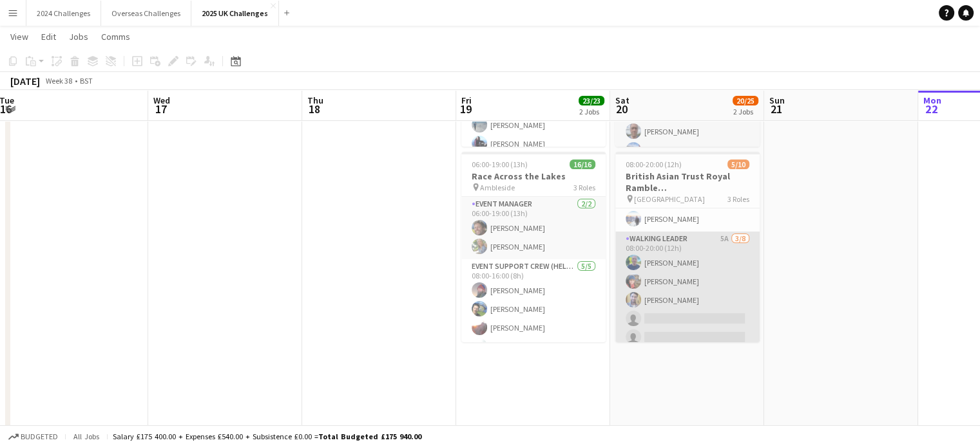 The image size is (980, 447). Describe the element at coordinates (738, 164) in the screenshot. I see `span: 5/10` at that location.